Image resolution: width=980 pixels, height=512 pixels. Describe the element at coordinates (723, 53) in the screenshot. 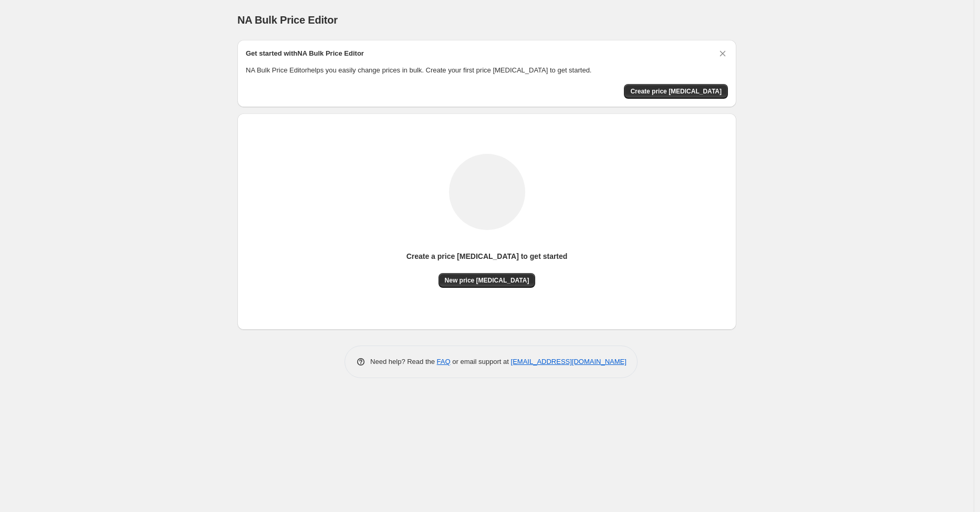

I see `button: Dismiss card` at that location.